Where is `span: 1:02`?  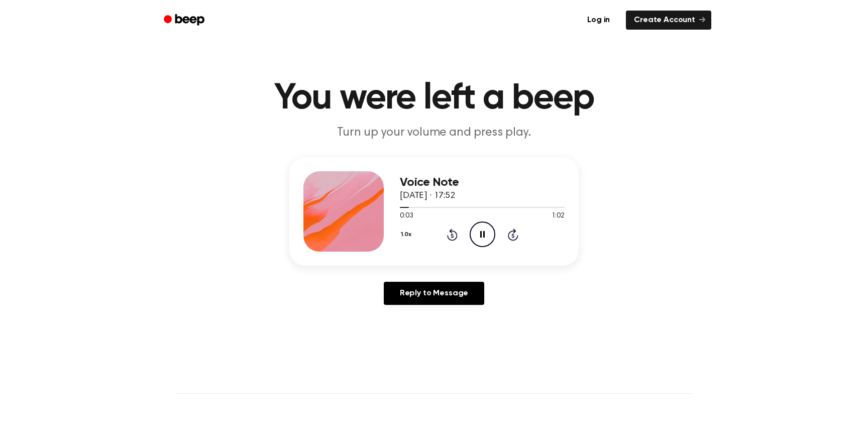 span: 1:02 is located at coordinates (558, 216).